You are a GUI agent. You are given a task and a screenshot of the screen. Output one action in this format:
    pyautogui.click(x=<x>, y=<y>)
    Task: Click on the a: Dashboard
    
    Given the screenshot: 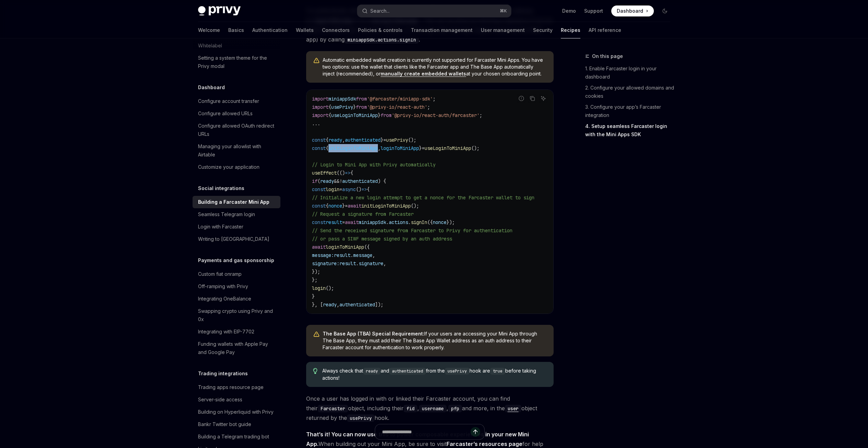 What is the action you would take?
    pyautogui.click(x=632, y=11)
    